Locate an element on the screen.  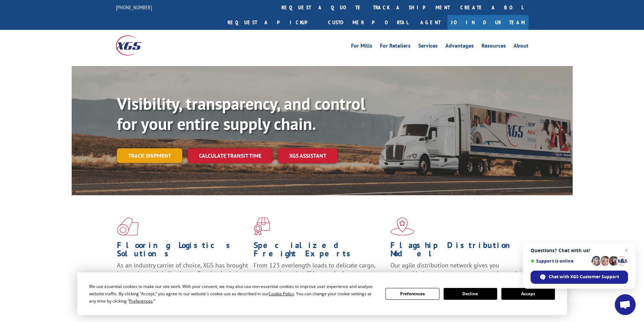
img: xgs-icon-total-supply-chain-intelligence-red is located at coordinates (128, 227).